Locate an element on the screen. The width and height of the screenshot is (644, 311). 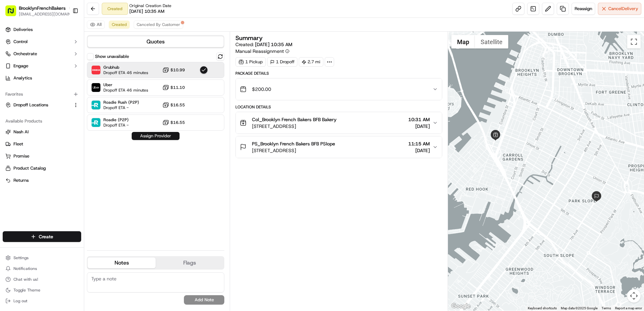
h3: Summary is located at coordinates (249, 38).